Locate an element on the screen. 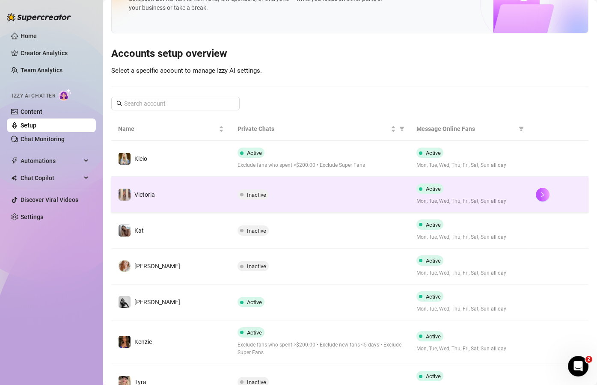  span: Select a specific account to manage Izzy AI settings. is located at coordinates (187, 71).